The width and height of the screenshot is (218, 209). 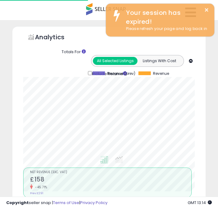 I want to click on a: Terms of Use, so click(x=66, y=203).